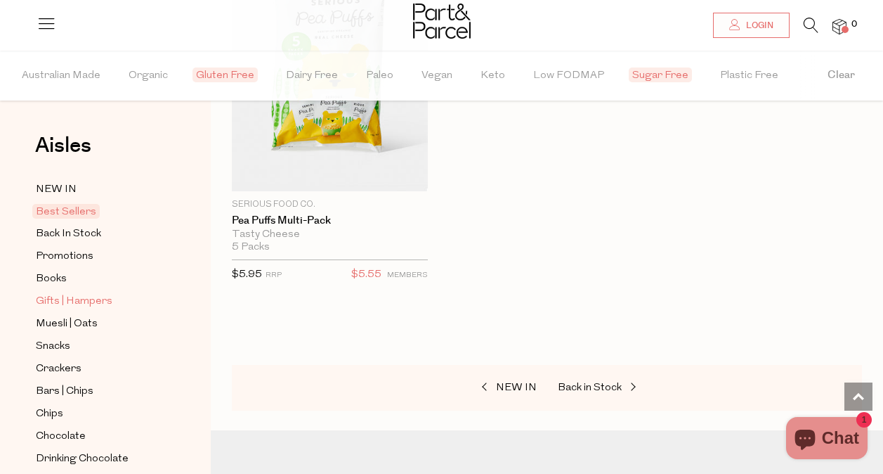  I want to click on span: Back In Stock, so click(68, 234).